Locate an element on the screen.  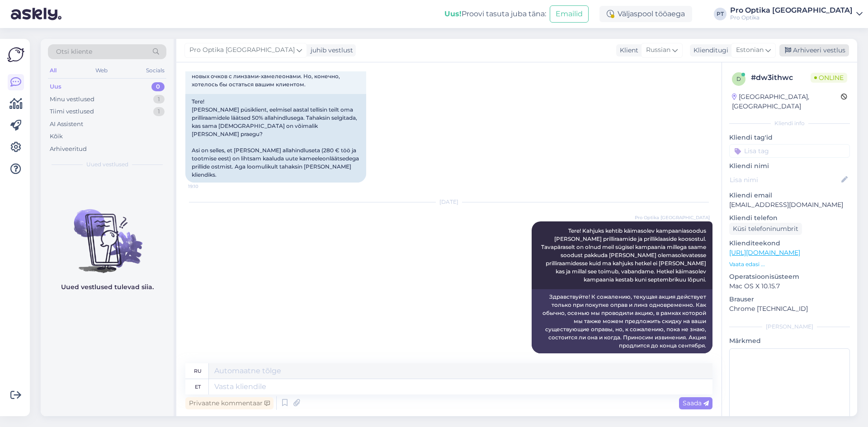
div: Здравствуйте! К сожалению, текущая акция действует только при покупке оправ и линз одновременно. ... is located at coordinates (623, 321).